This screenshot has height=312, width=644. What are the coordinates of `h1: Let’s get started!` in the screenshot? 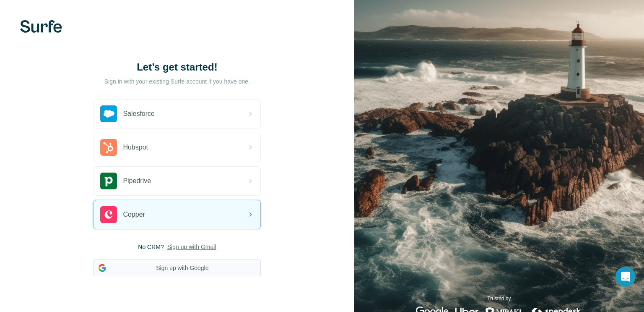 It's located at (177, 68).